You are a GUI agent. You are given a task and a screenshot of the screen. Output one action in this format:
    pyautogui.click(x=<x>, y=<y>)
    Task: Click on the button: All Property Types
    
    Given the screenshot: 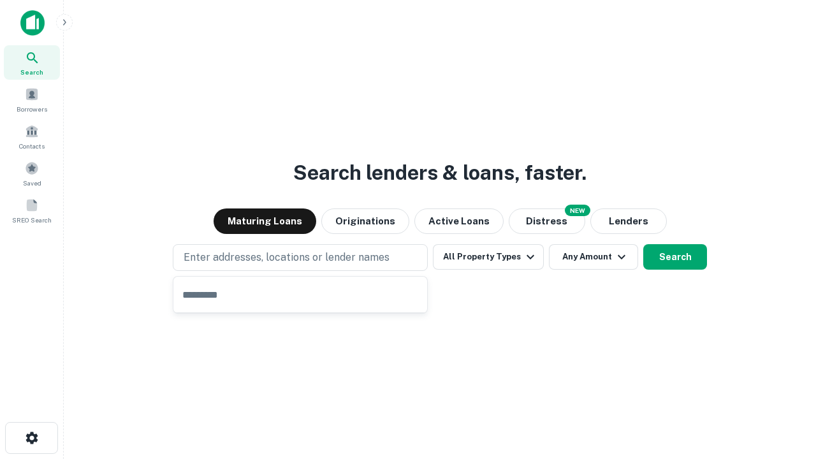 What is the action you would take?
    pyautogui.click(x=488, y=257)
    